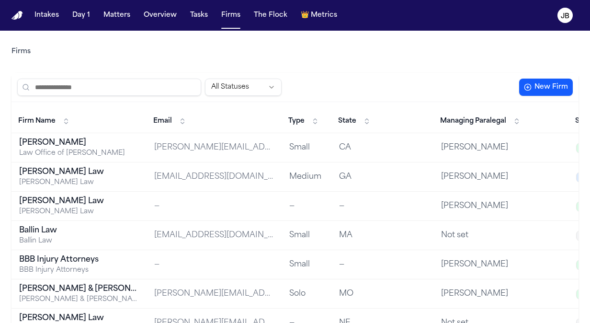  Describe the element at coordinates (319, 15) in the screenshot. I see `a: crownMetrics` at that location.